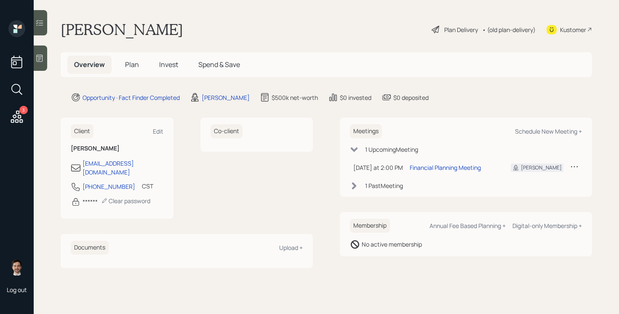  Describe the element at coordinates (547, 225) in the screenshot. I see `div: Digital-only Membership +` at that location.